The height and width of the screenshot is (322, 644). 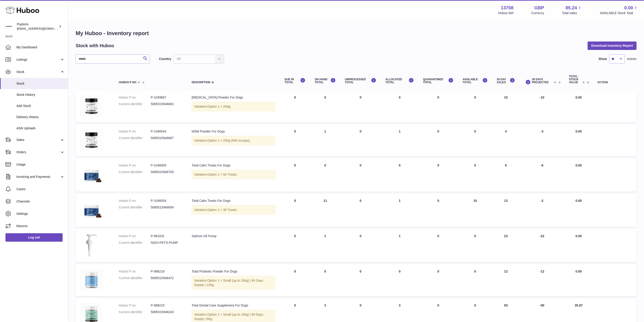 What do you see at coordinates (40, 83) in the screenshot?
I see `span: Stock` at bounding box center [40, 83].